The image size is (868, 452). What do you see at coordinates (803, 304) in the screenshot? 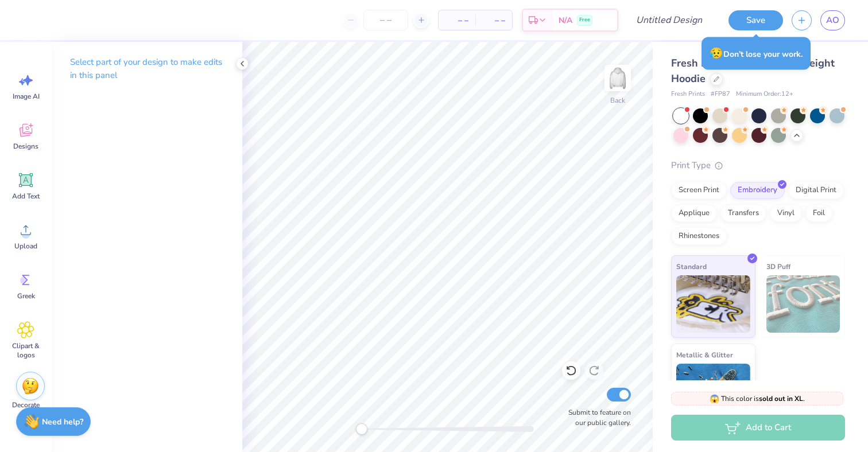
I see `img: 3D Puff` at bounding box center [803, 304].